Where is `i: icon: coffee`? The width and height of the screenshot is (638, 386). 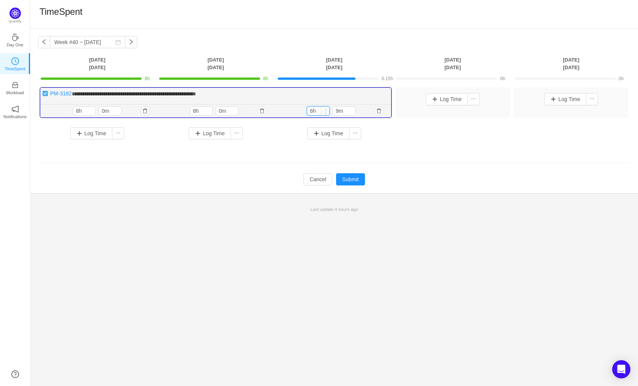
i: icon: coffee is located at coordinates (15, 37).